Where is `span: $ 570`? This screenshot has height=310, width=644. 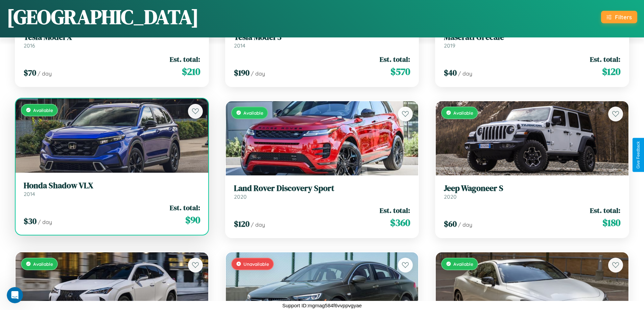 span: $ 570 is located at coordinates (400, 72).